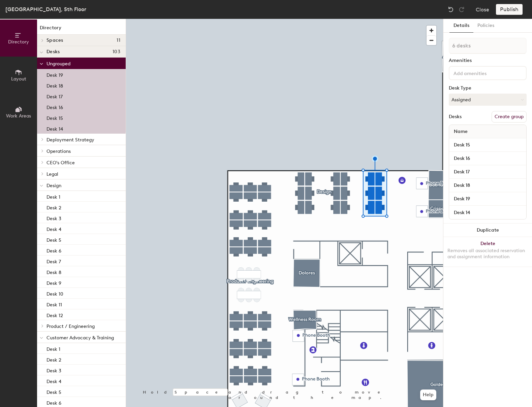  I want to click on span: Ungrouped, so click(58, 64).